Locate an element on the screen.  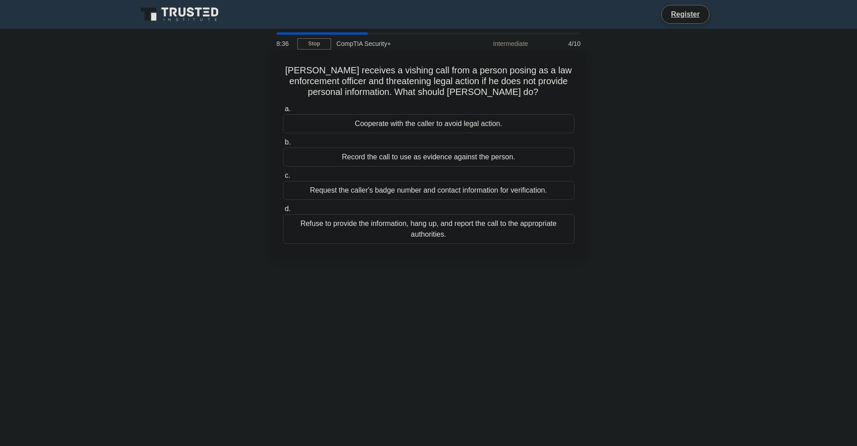
div: Record the call to use as evidence against the person. is located at coordinates (429, 157).